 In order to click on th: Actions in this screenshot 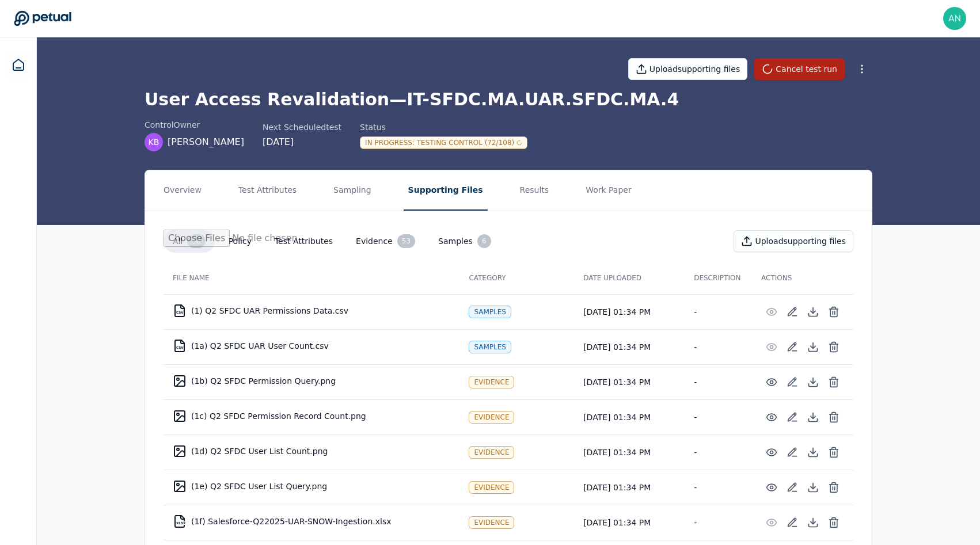, I will do `click(802, 278)`.